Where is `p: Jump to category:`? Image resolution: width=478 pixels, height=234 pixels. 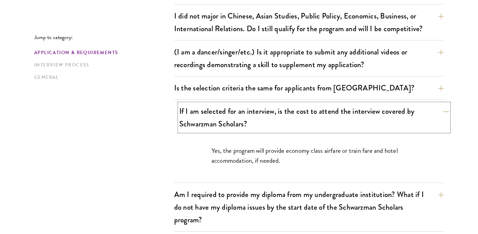 p: Jump to category: is located at coordinates (104, 37).